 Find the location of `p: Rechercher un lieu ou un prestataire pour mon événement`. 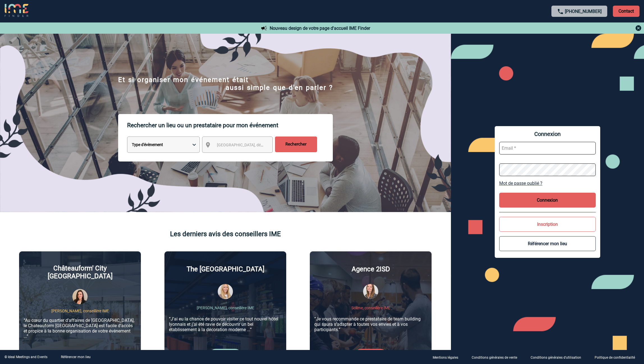

p: Rechercher un lieu ou un prestataire pour mon événement is located at coordinates (230, 126).